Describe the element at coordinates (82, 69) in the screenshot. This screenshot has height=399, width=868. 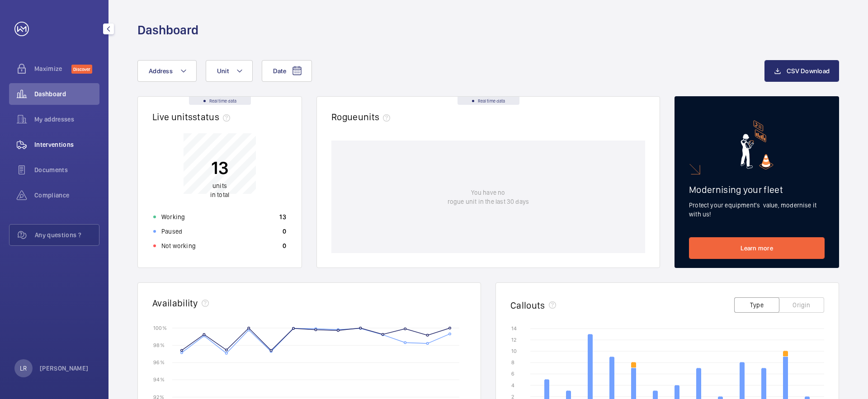
I see `span: Discover` at that location.